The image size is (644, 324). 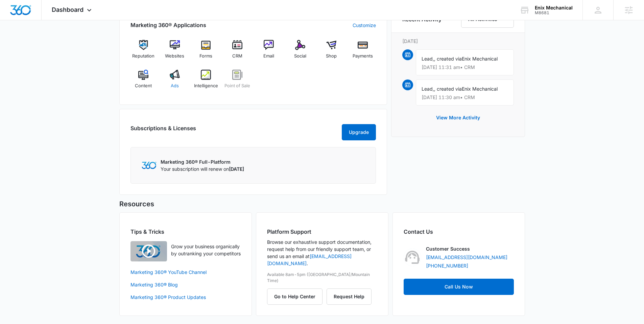 What do you see at coordinates (185, 272) in the screenshot?
I see `a: Marketing 360® YouTube Channel` at bounding box center [185, 272].